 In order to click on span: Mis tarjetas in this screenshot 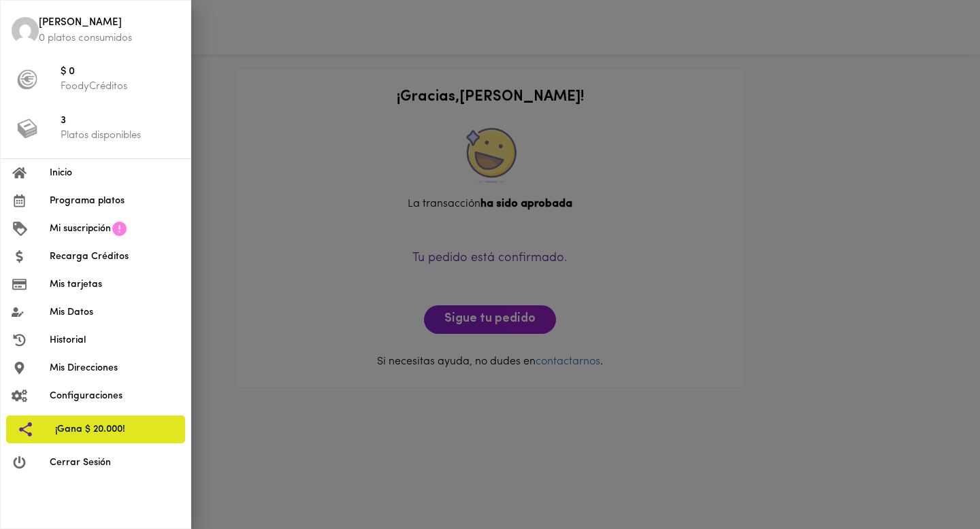, I will do `click(114, 284)`.